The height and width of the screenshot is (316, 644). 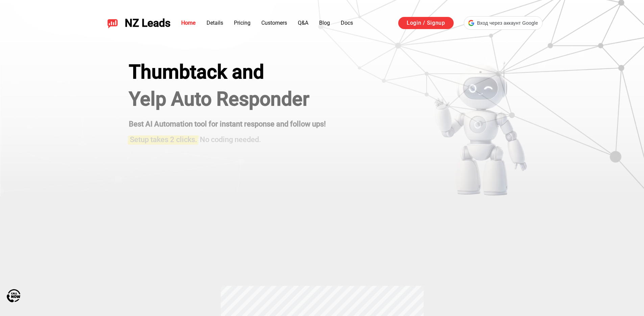 What do you see at coordinates (242, 23) in the screenshot?
I see `a: Pricing` at bounding box center [242, 23].